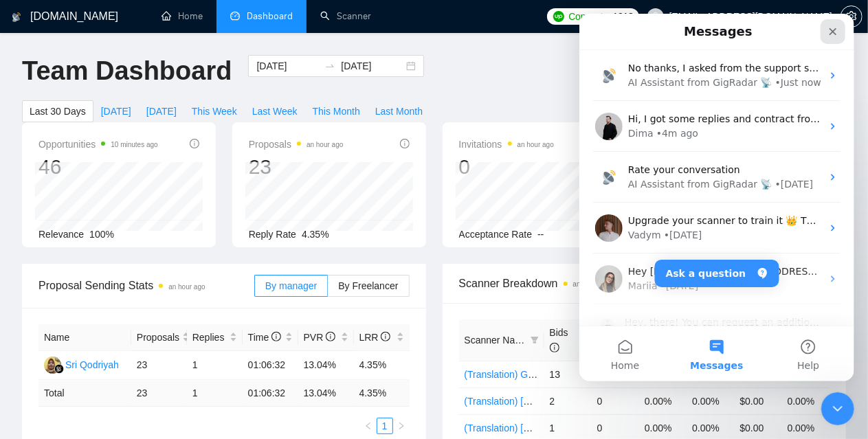 The height and width of the screenshot is (439, 868). I want to click on span: dashboard, so click(235, 16).